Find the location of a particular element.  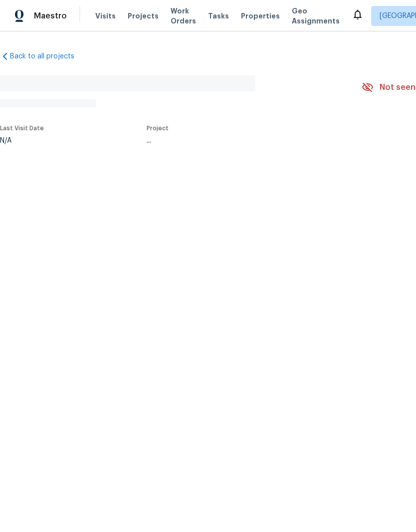

span: Properties is located at coordinates (260, 16).